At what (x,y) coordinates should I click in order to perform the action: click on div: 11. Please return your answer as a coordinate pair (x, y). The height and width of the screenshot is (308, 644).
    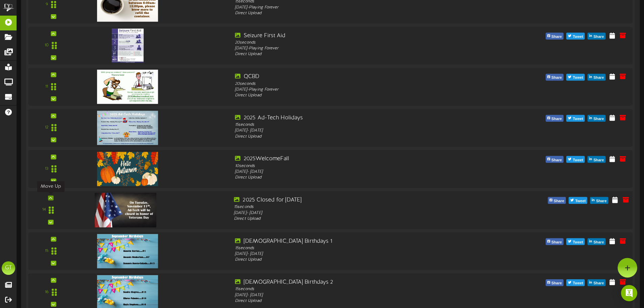
    Looking at the image, I should click on (47, 86).